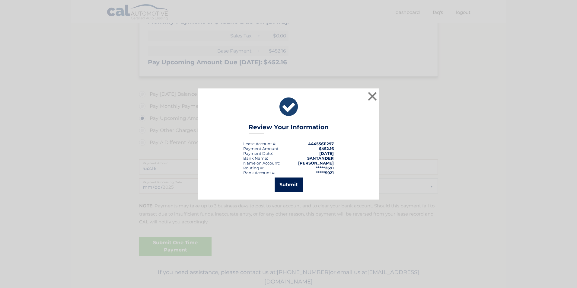 This screenshot has height=288, width=577. Describe the element at coordinates (321, 144) in the screenshot. I see `strong: 44455611297` at that location.